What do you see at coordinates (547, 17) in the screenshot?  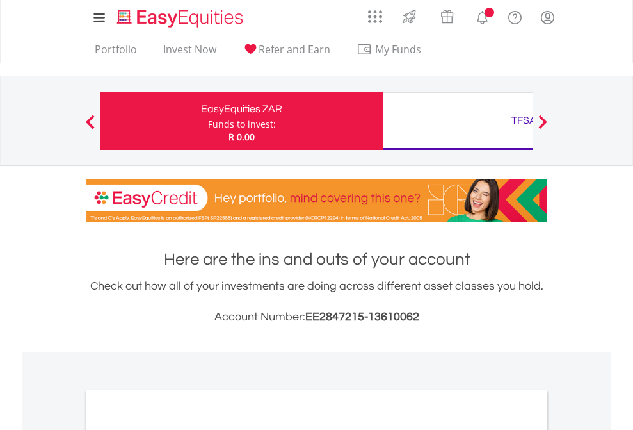 I see `a: My Profile` at bounding box center [547, 17].